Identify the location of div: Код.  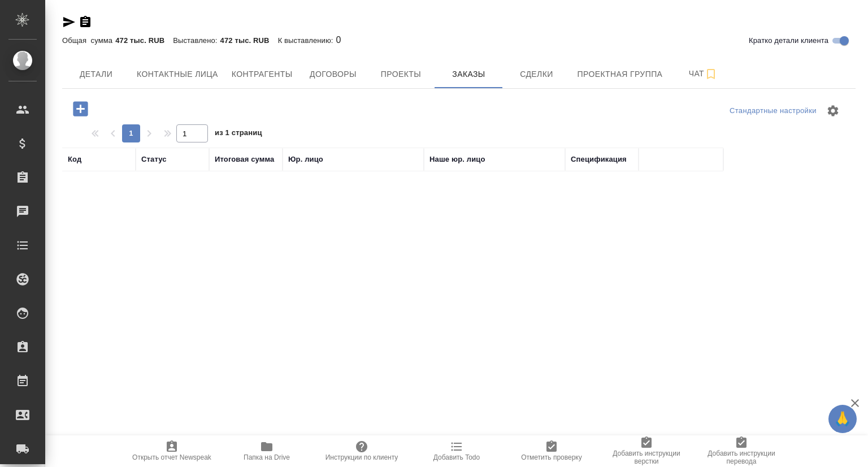
(75, 159).